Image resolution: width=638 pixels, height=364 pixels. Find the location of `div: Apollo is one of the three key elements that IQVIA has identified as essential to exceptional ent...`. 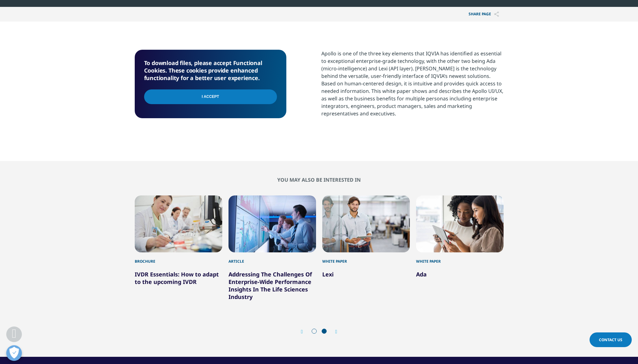

div: Apollo is one of the three key elements that IQVIA has identified as essential to exceptional ent... is located at coordinates (412, 84).